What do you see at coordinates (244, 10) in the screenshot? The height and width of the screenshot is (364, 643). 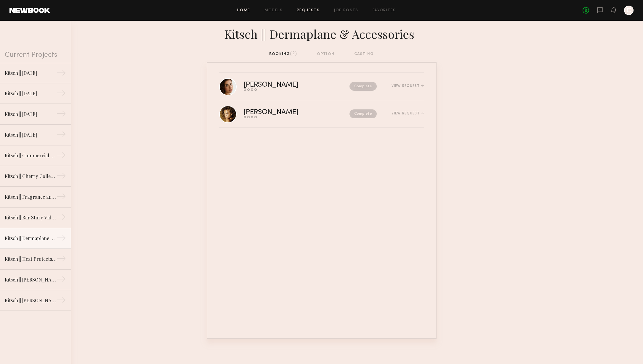 I see `a: Home` at bounding box center [244, 10].